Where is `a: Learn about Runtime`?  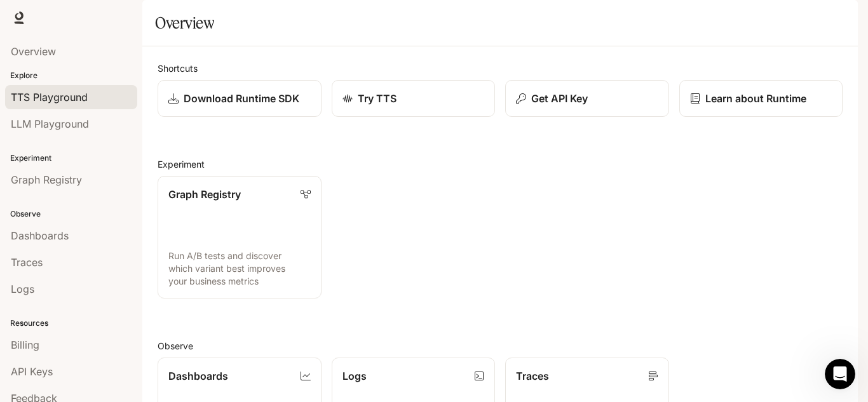
a: Learn about Runtime is located at coordinates (761, 98).